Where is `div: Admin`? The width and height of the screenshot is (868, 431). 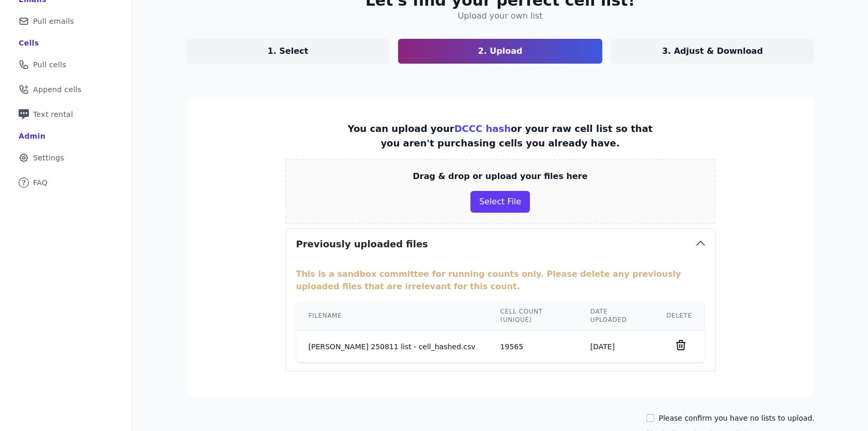 div: Admin is located at coordinates (32, 136).